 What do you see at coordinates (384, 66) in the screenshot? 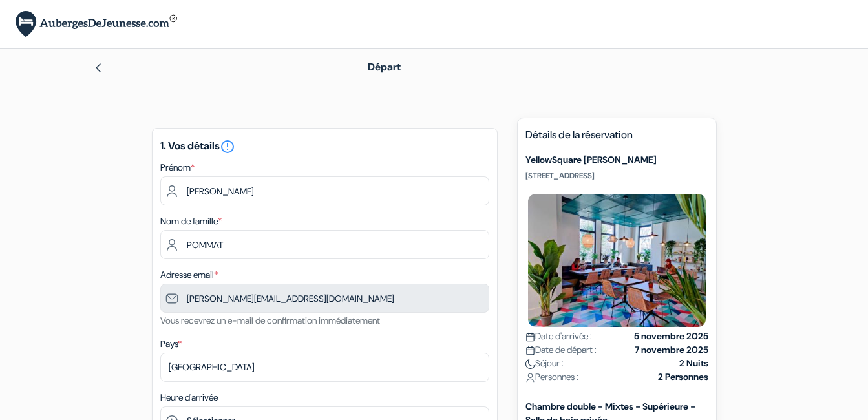
I see `span: Départ` at bounding box center [384, 66].